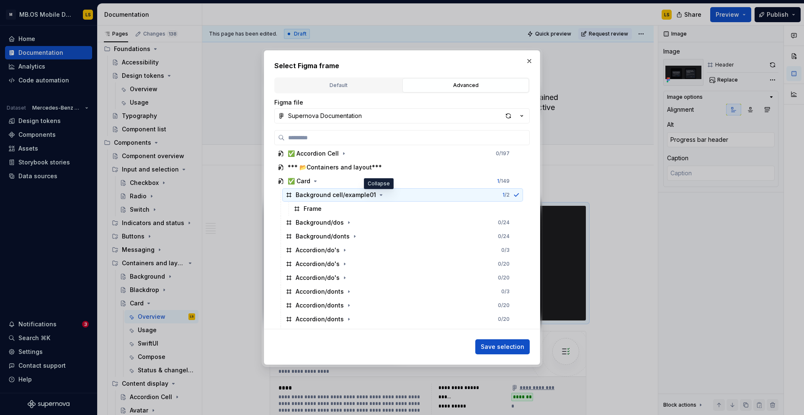 The image size is (804, 415). What do you see at coordinates (502, 347) in the screenshot?
I see `span: Save selection` at bounding box center [502, 347].